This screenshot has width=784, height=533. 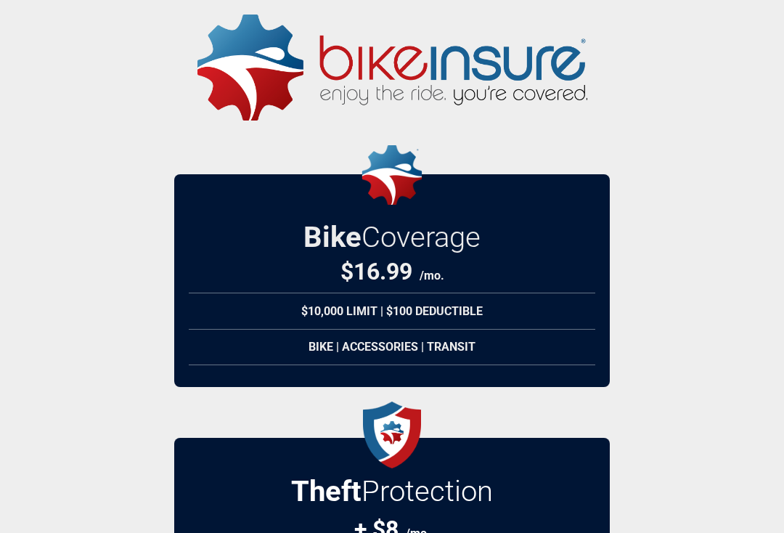 I want to click on div: $10,000 Limit | $100 Deductible, so click(x=392, y=311).